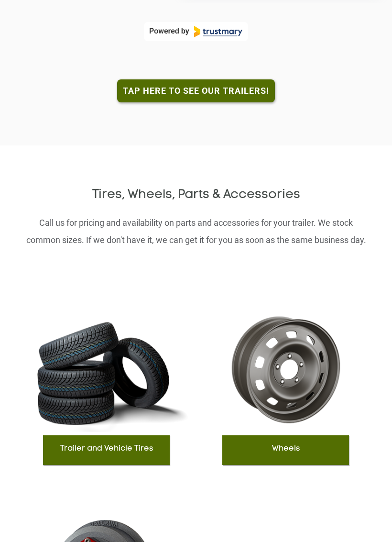  Describe the element at coordinates (196, 31) in the screenshot. I see `a: Powered by Trustmary` at that location.